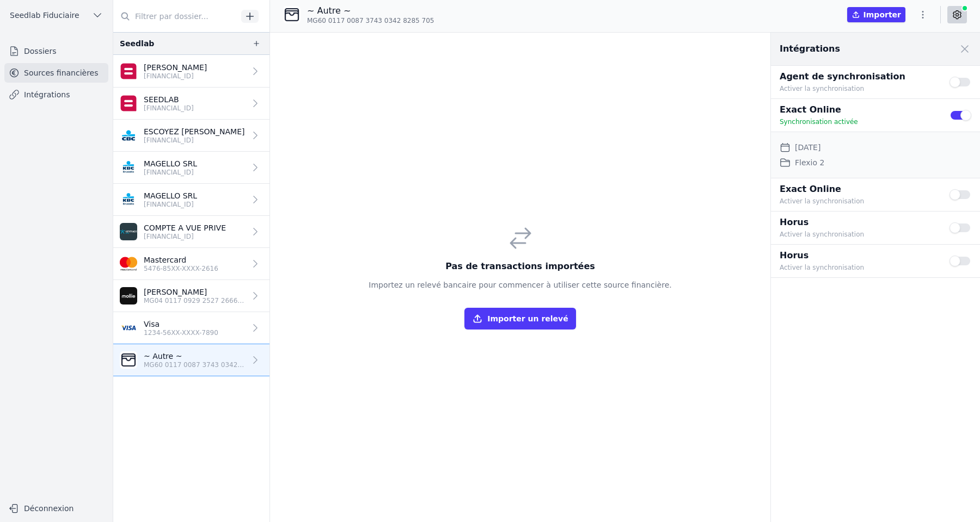  I want to click on p: 1234-56XX-XXXX-7890, so click(181, 333).